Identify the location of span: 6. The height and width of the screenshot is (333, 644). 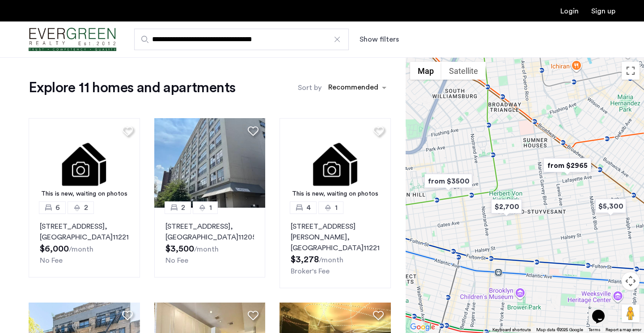
(58, 208).